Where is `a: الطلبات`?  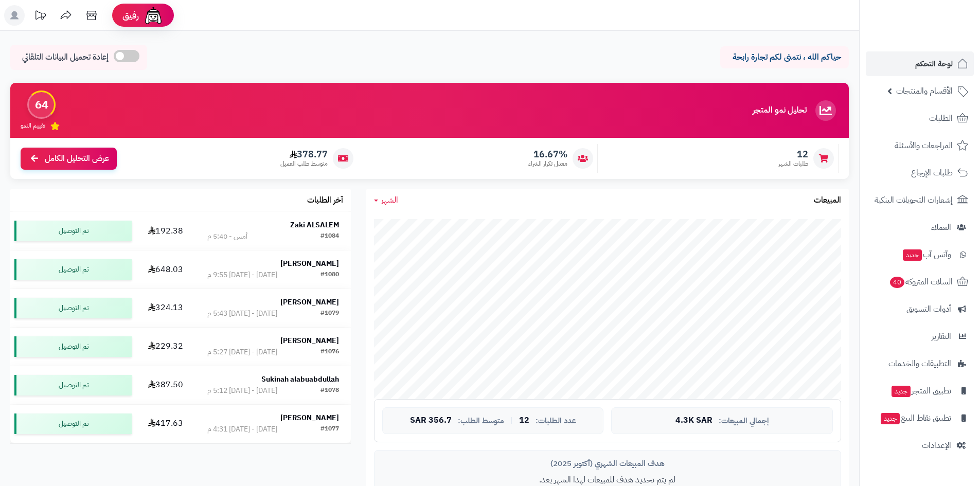
a: الطلبات is located at coordinates (920, 118).